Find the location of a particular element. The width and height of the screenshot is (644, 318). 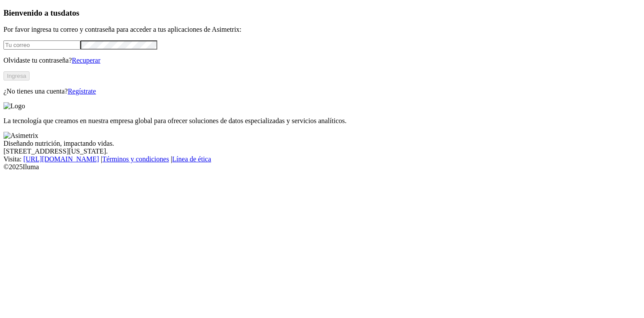

button: Ingresa is located at coordinates (16, 75).